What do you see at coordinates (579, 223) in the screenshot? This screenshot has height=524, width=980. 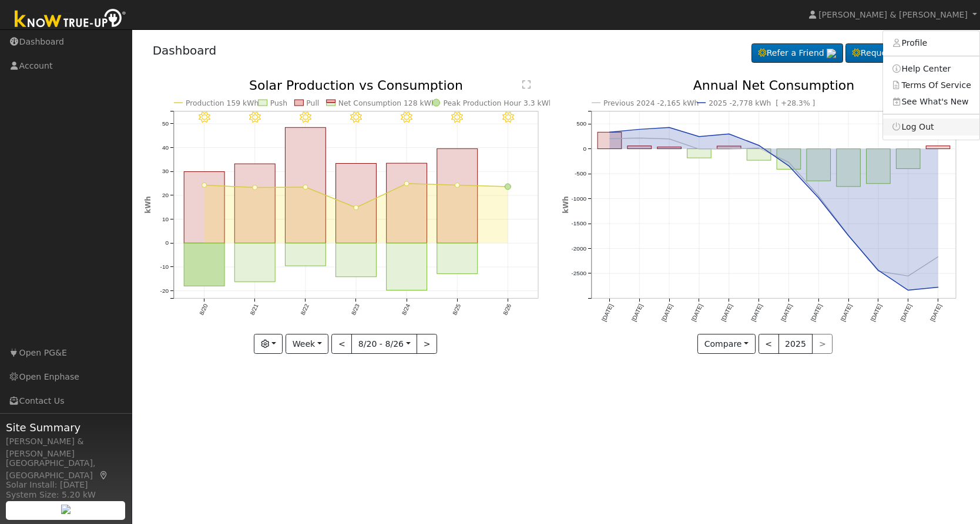 I see `text: -1500` at bounding box center [579, 223].